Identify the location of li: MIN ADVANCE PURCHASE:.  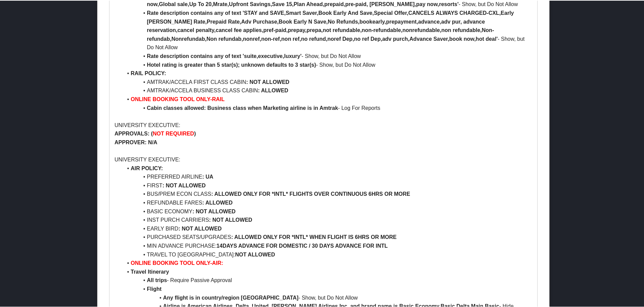
(328, 245).